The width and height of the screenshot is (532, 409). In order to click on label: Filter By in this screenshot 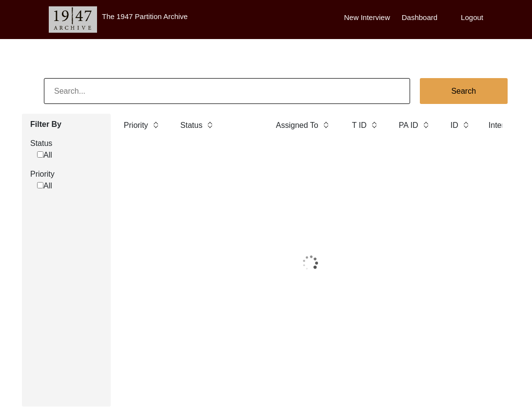, I will do `click(67, 125)`.